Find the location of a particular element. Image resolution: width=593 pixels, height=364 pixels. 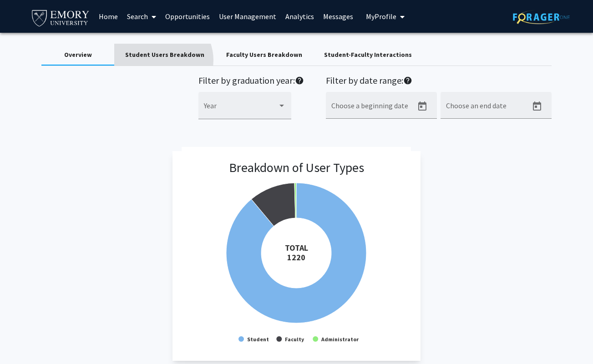

img: Emory University Logo is located at coordinates (61, 18).